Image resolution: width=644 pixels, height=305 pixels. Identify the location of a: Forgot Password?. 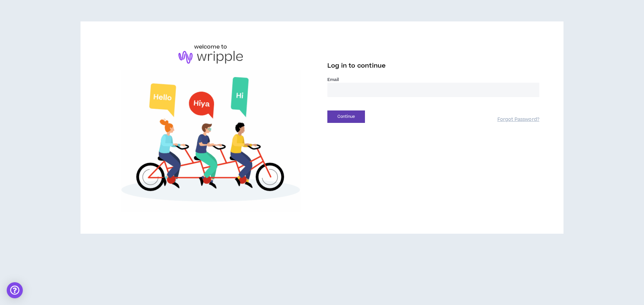
(518, 120).